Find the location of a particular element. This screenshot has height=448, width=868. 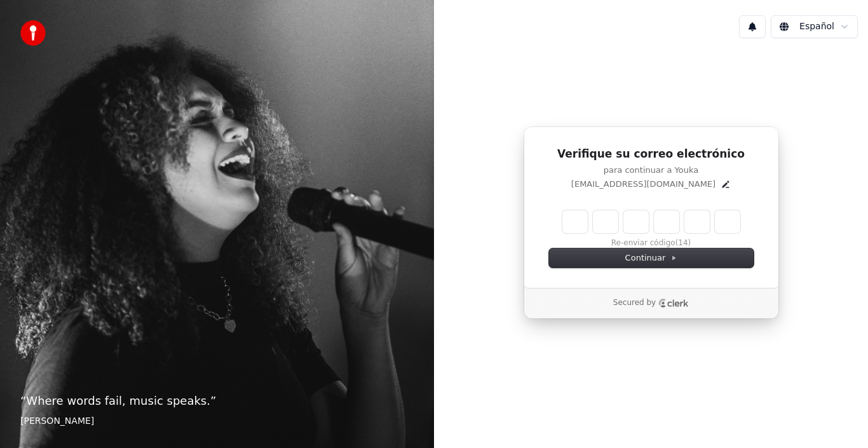

button: Edit is located at coordinates (726, 185).